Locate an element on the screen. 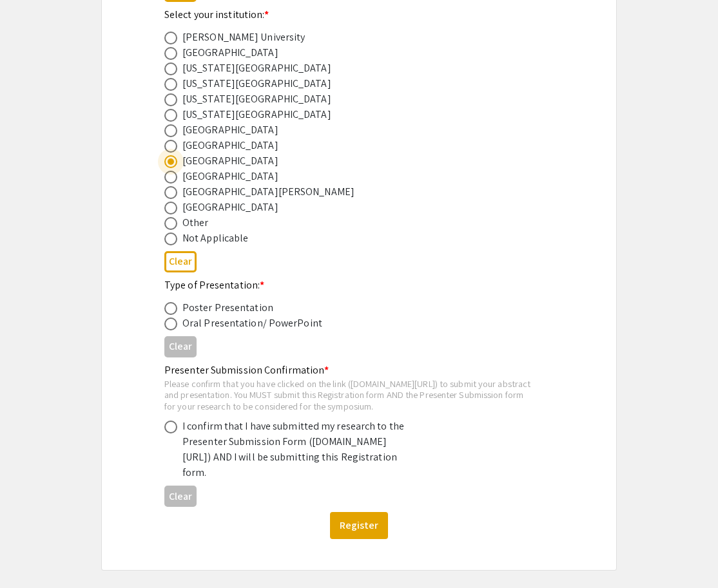  mat-label: Type of Presentation: is located at coordinates (214, 285).